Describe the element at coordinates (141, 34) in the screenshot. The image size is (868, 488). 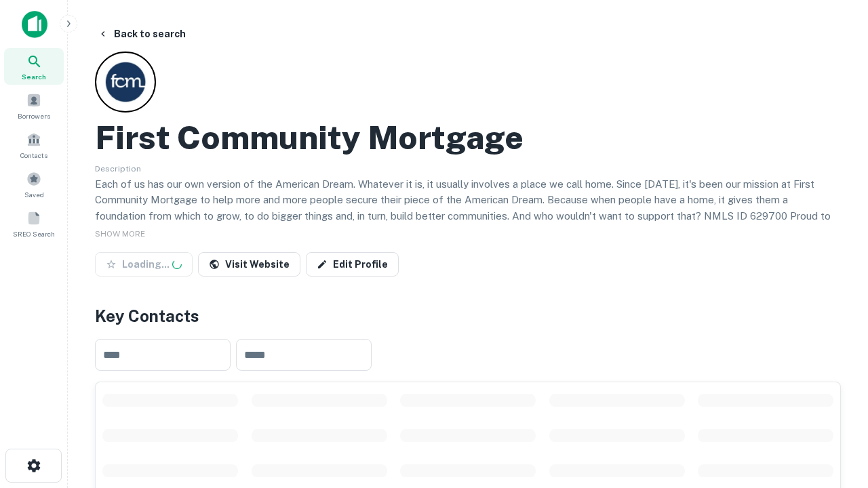
I see `button: Back to search` at that location.